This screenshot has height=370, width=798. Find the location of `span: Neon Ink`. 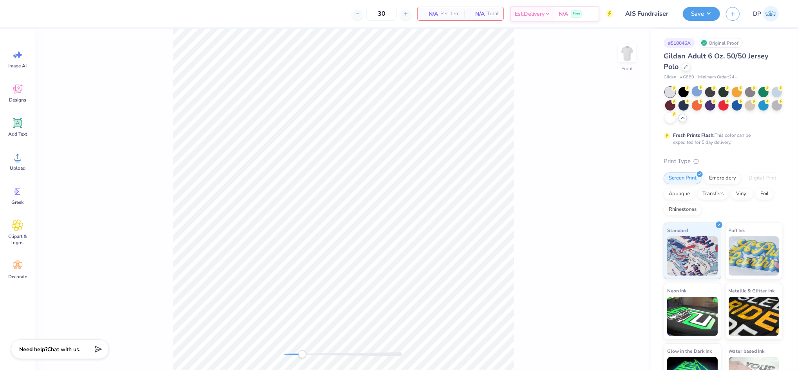

span: Neon Ink is located at coordinates (676, 290).